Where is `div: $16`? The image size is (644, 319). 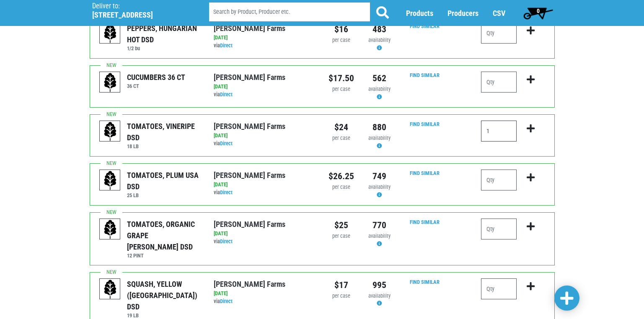
div: $16 is located at coordinates (341, 29).